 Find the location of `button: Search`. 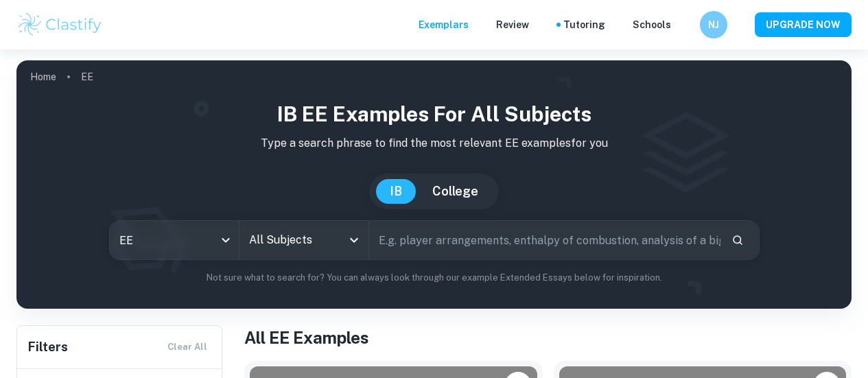

button: Search is located at coordinates (737, 240).